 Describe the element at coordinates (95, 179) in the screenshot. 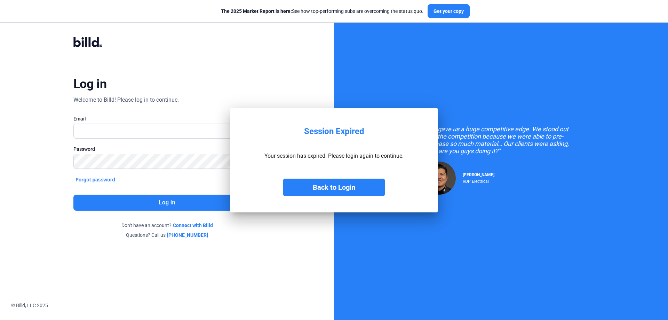

I see `button: Forgot password` at that location.